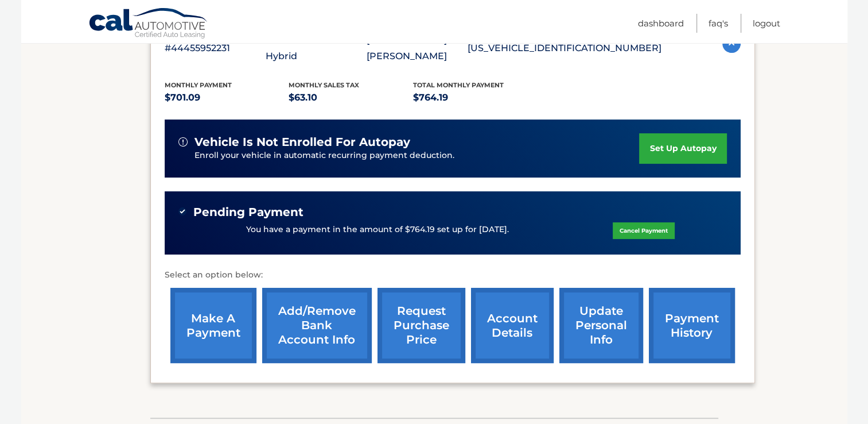 The image size is (868, 424). I want to click on p: #44455952231, so click(215, 48).